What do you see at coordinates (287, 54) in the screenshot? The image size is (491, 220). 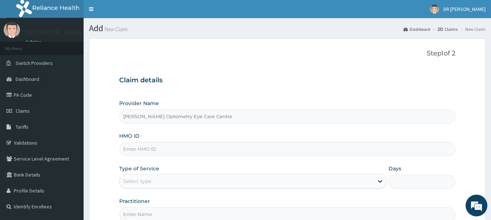 I see `p: Step 1 of 2` at bounding box center [287, 54].